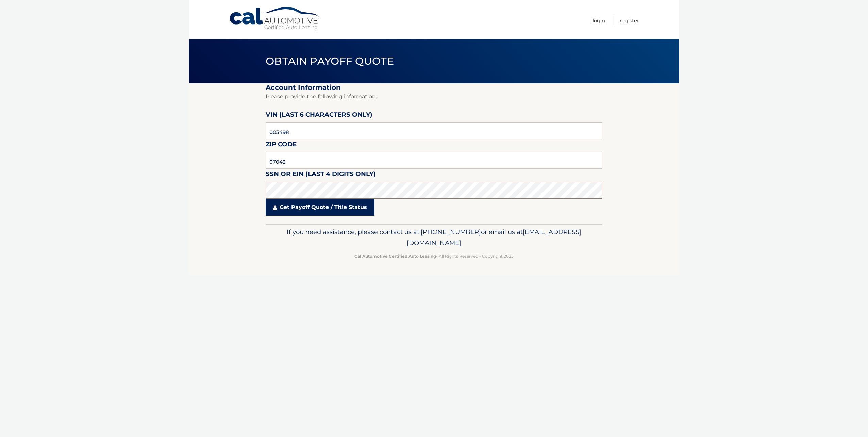 This screenshot has width=868, height=437. I want to click on label: SSN or EIN (last 4 digits only), so click(321, 175).